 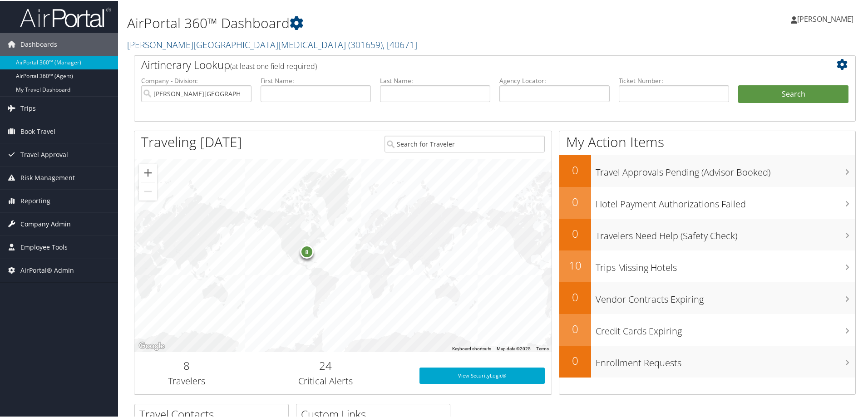 What do you see at coordinates (273, 66) in the screenshot?
I see `span: (at least one field required)` at bounding box center [273, 66].